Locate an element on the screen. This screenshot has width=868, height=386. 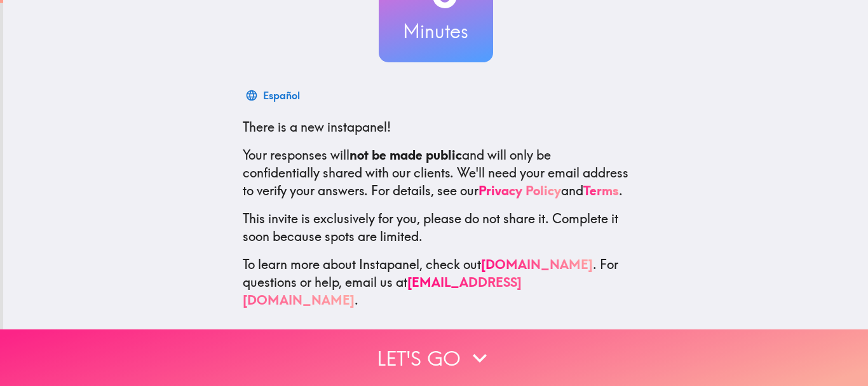
button: Español is located at coordinates (274, 96).